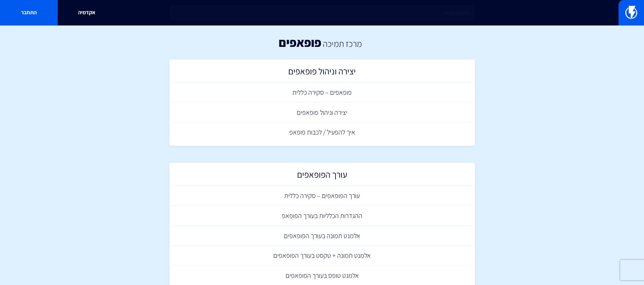 This screenshot has height=285, width=644. Describe the element at coordinates (322, 176) in the screenshot. I see `a: עורך הפופאפים` at that location.